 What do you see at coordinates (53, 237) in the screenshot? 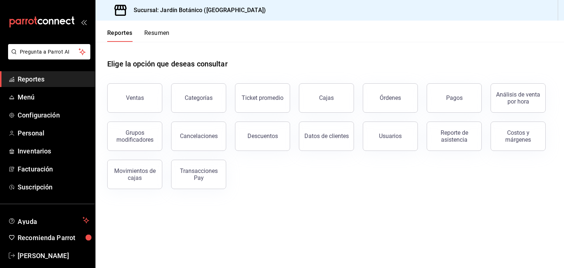
I see `span: Recomienda Parrot` at bounding box center [53, 237].